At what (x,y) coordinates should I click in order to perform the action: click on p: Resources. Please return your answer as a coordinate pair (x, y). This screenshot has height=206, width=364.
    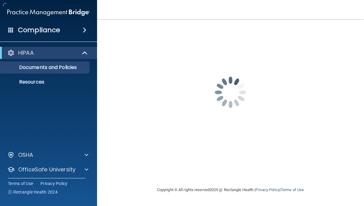
    Looking at the image, I should click on (45, 82).